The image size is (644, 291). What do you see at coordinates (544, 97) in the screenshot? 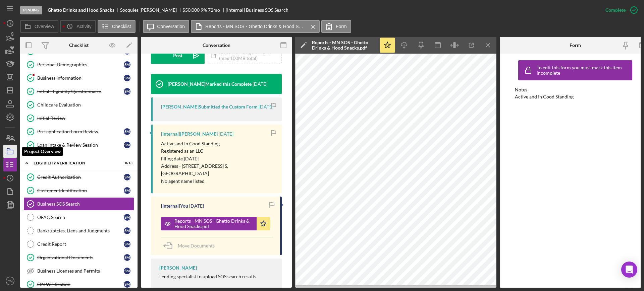
I see `div: Active and In Good Standing` at bounding box center [544, 97].